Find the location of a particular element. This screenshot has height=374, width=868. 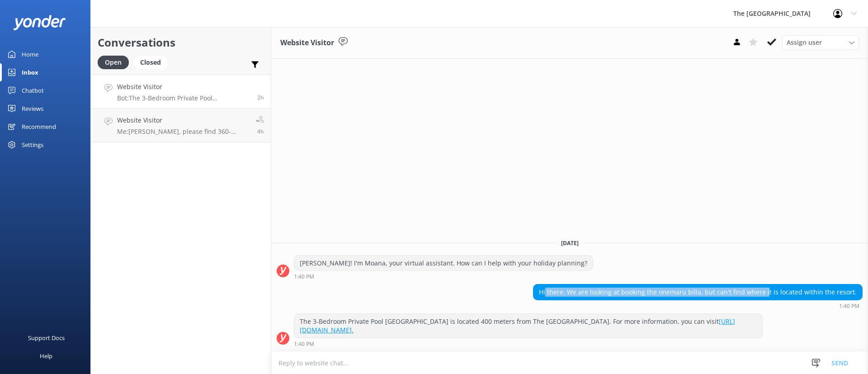

h3: Website Visitor is located at coordinates (307, 43).